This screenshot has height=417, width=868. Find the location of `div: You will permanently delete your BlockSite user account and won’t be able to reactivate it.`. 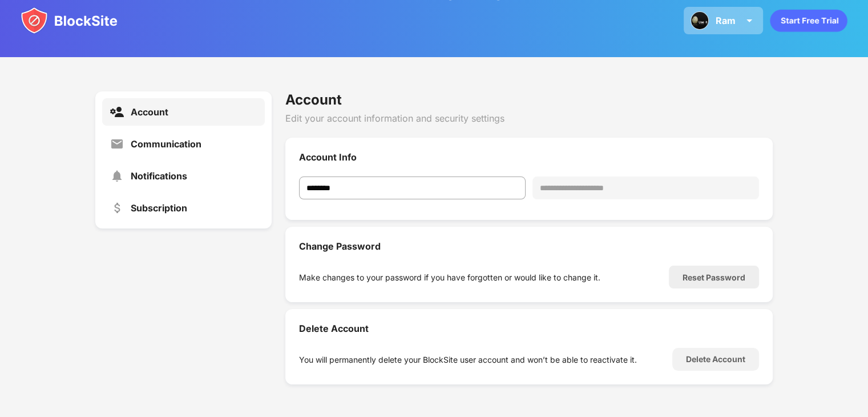

div: You will permanently delete your BlockSite user account and won’t be able to reactivate it. is located at coordinates (468, 360).